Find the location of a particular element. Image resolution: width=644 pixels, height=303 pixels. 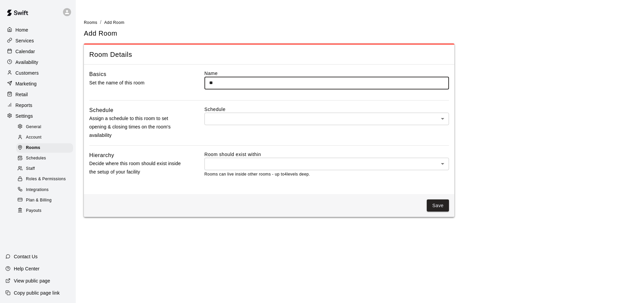

div: Home is located at coordinates (38, 30).